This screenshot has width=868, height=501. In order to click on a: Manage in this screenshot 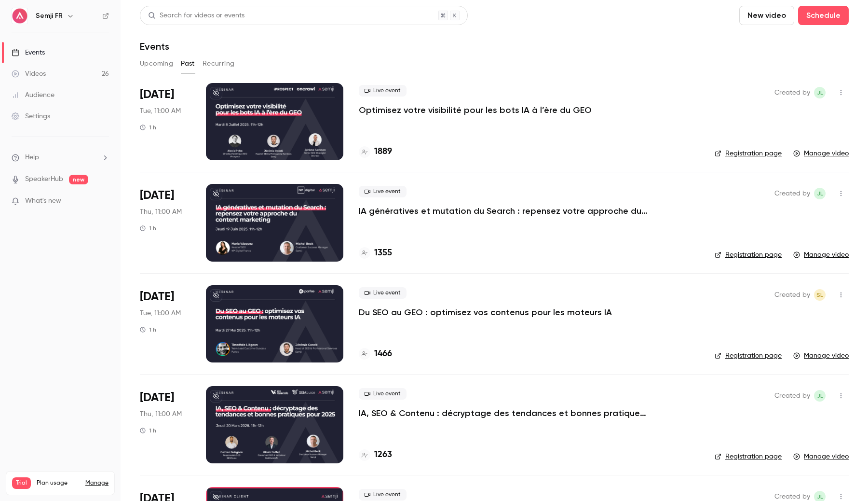, I will do `click(97, 483)`.